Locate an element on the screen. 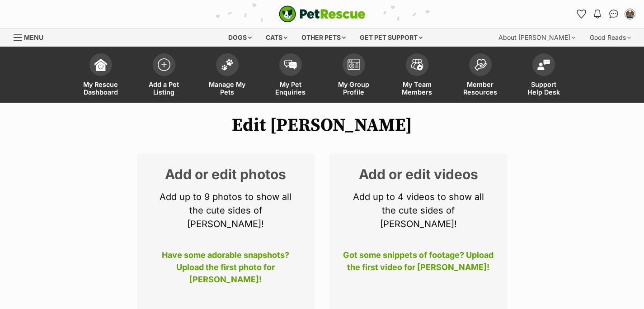 The height and width of the screenshot is (309, 644). img: pet-enquiries-icon-7e3ad2cf08bfb03b45e93fb7055b45f3efa6380592205ae92323e6603595dc1f.svg is located at coordinates (290, 64).